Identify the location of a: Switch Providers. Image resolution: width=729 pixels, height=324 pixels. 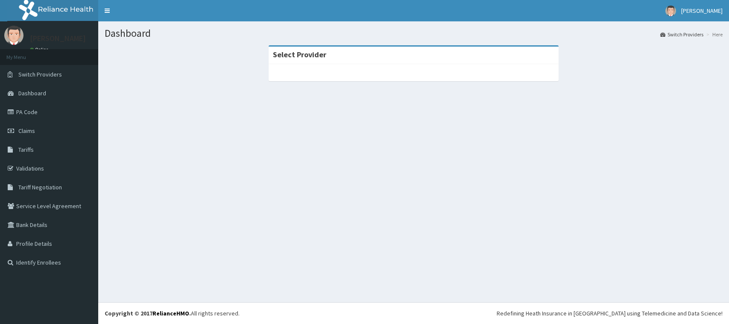
(681, 34).